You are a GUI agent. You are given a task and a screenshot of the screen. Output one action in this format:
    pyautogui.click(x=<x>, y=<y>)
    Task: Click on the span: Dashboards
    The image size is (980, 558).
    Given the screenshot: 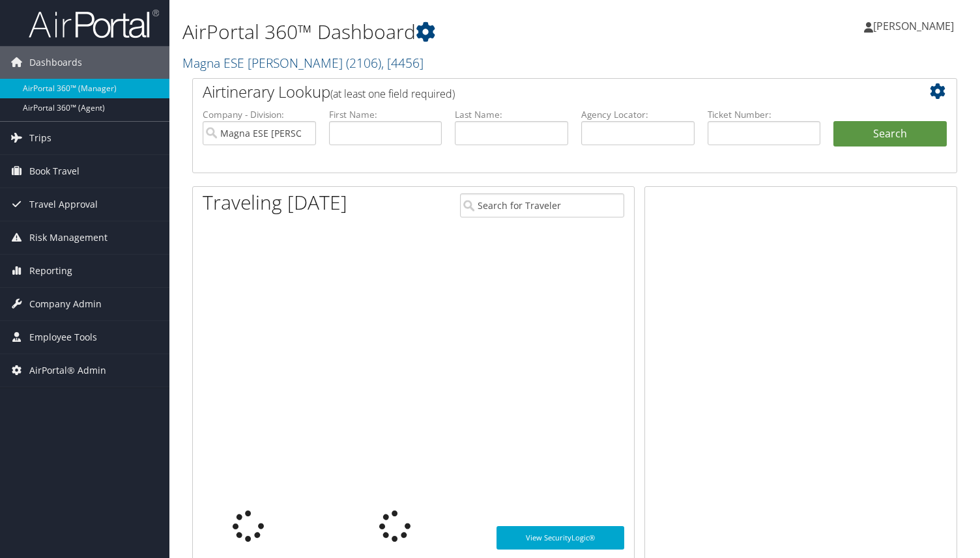 What is the action you would take?
    pyautogui.click(x=55, y=63)
    